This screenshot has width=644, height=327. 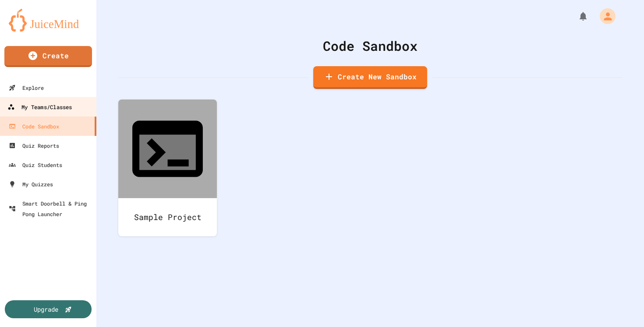 What do you see at coordinates (40, 107) in the screenshot?
I see `div: My Teams/Classes` at bounding box center [40, 107].